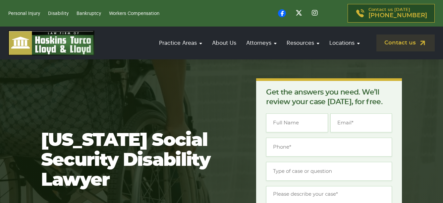  I want to click on a: Attorneys, so click(262, 43).